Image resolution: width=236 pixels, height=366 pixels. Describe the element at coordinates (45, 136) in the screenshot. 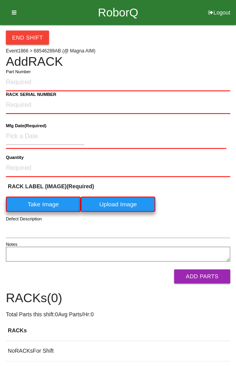

I see `input: Pick a Date` at that location.